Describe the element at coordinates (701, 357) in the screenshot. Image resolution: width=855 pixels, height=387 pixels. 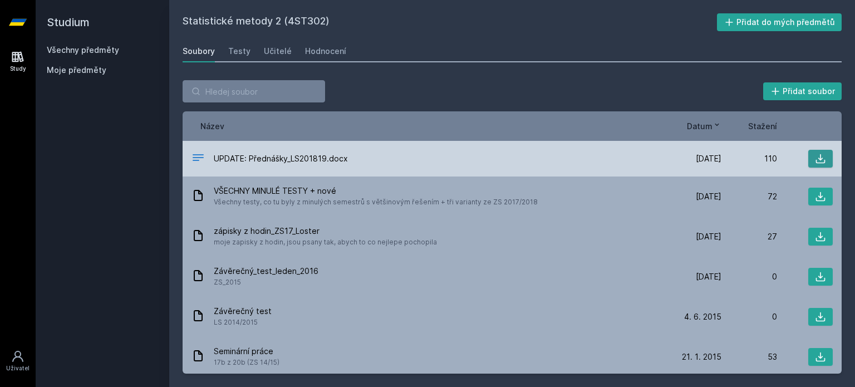
I see `span: 21. 1. 2015` at that location.